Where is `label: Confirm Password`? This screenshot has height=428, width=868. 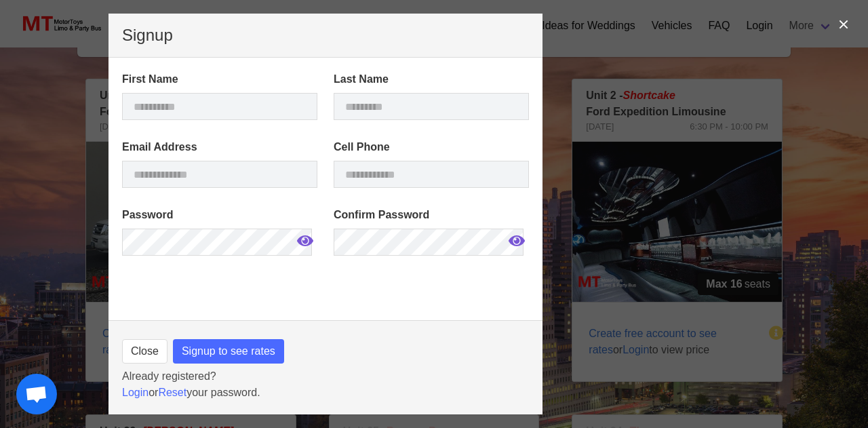 label: Confirm Password is located at coordinates (431, 214).